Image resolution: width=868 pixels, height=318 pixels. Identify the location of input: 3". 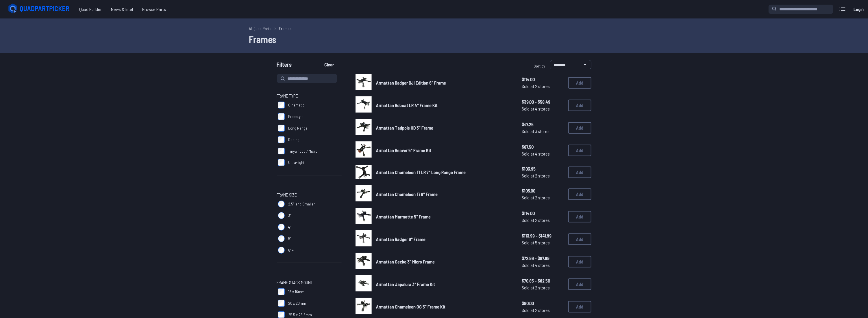
(282, 216).